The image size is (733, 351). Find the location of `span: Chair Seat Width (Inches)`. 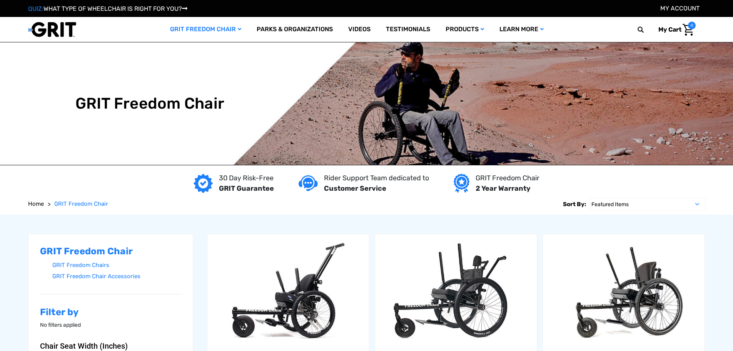

span: Chair Seat Width (Inches) is located at coordinates (84, 346).